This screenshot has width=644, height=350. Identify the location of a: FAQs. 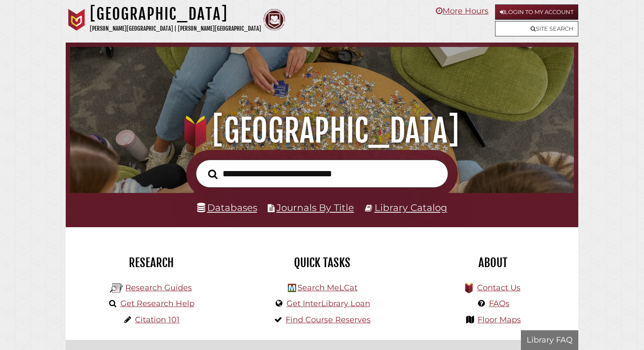
(499, 303).